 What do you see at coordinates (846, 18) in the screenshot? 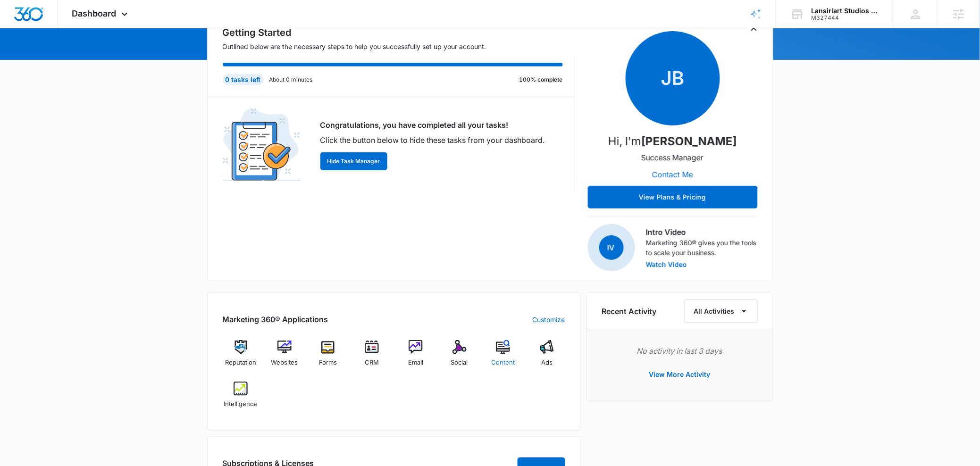
I see `div: account id` at bounding box center [846, 18].